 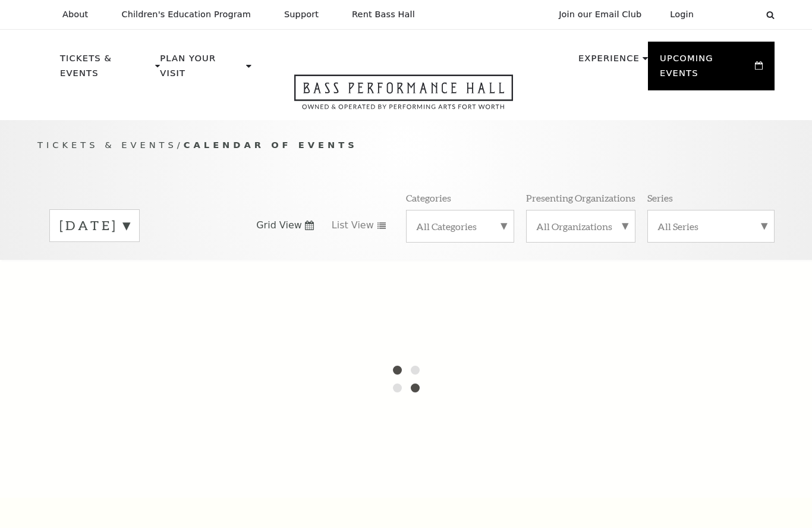 What do you see at coordinates (706, 69) in the screenshot?
I see `p: Upcoming Events` at bounding box center [706, 69].